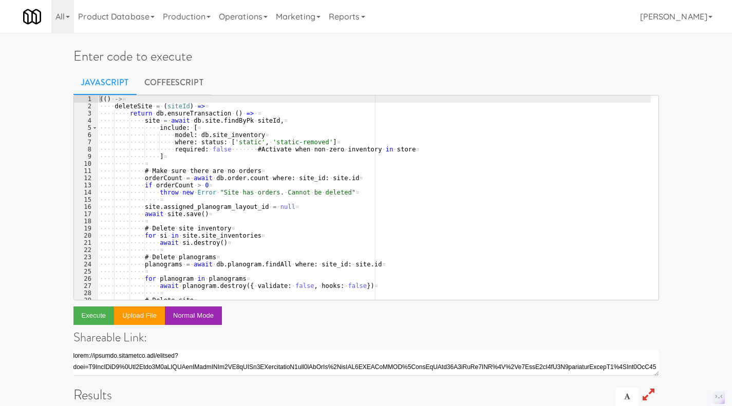 The width and height of the screenshot is (732, 406). Describe the element at coordinates (193, 316) in the screenshot. I see `button: Normal Mode` at that location.